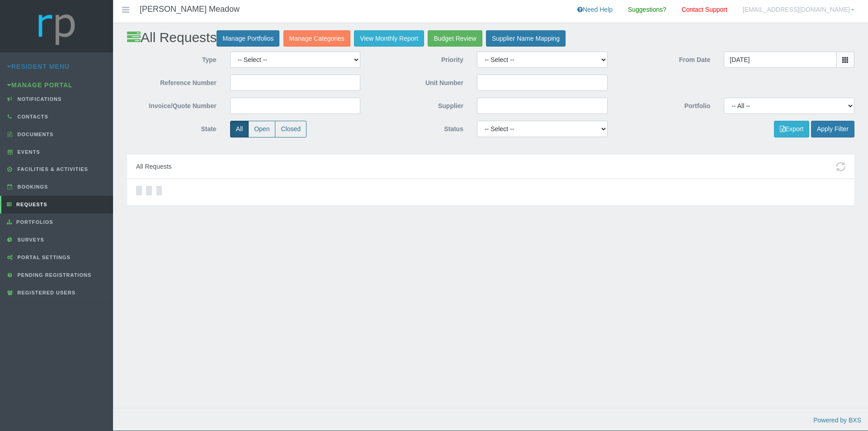 The height and width of the screenshot is (431, 868). What do you see at coordinates (52, 170) in the screenshot?
I see `span: Facilities & Activities` at bounding box center [52, 170].